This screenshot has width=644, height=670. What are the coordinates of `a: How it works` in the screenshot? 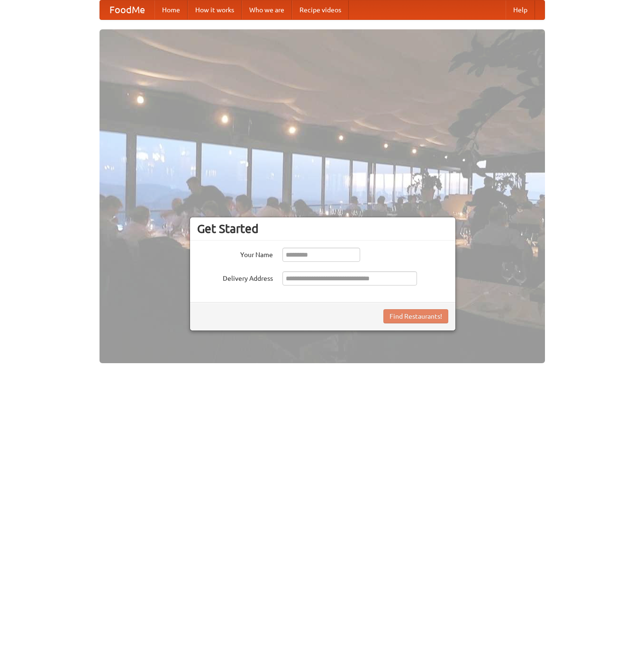 It's located at (214, 10).